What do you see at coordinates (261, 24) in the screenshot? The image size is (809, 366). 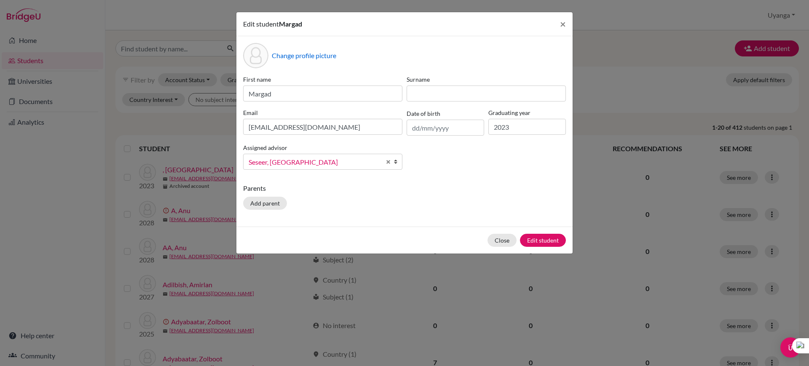 I see `span: Edit student` at bounding box center [261, 24].